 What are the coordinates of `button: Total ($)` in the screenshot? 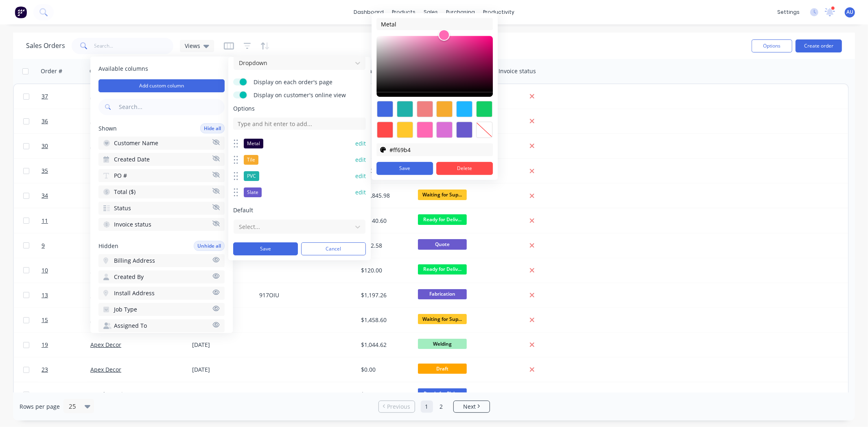 It's located at (161, 192).